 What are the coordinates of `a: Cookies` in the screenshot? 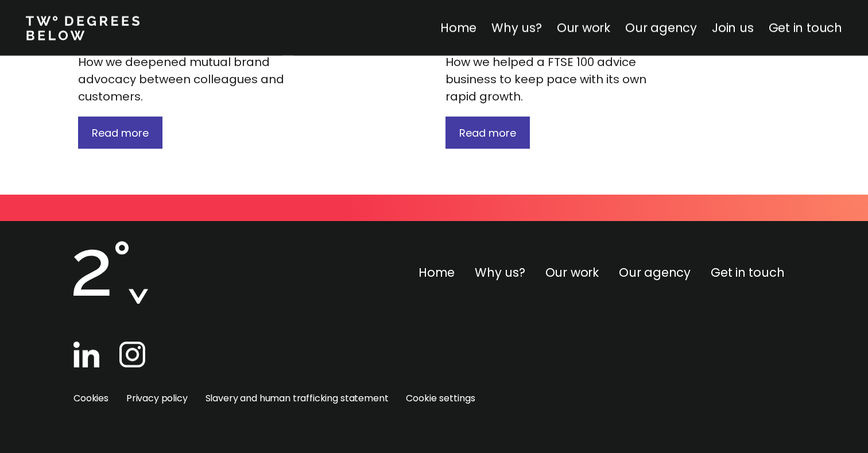 It's located at (91, 398).